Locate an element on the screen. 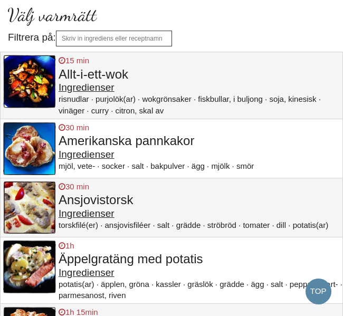 The width and height of the screenshot is (343, 316). div: 1h is located at coordinates (201, 246).